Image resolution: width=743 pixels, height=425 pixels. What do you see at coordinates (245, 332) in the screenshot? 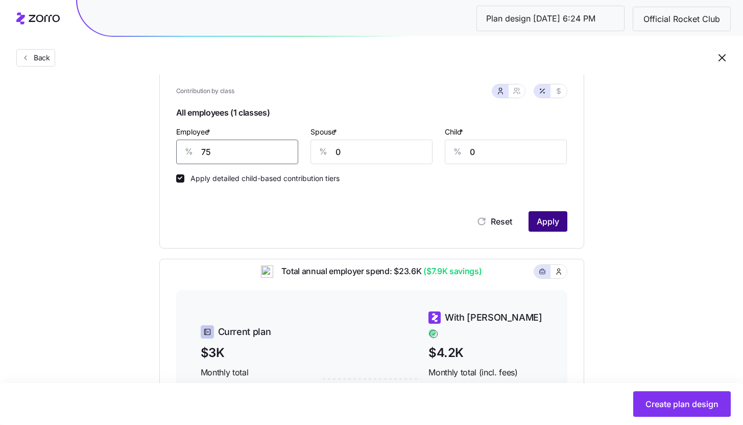
I see `span: Current plan` at bounding box center [245, 332].